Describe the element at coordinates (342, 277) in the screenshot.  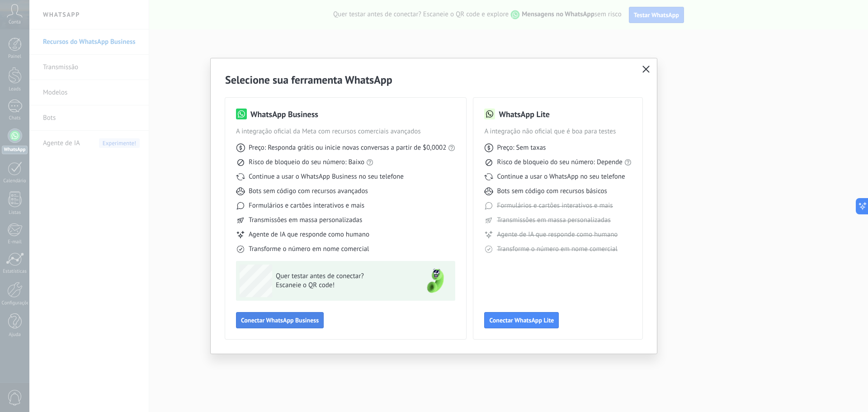
I see `span: Quer testar antes de conectar?` at that location.